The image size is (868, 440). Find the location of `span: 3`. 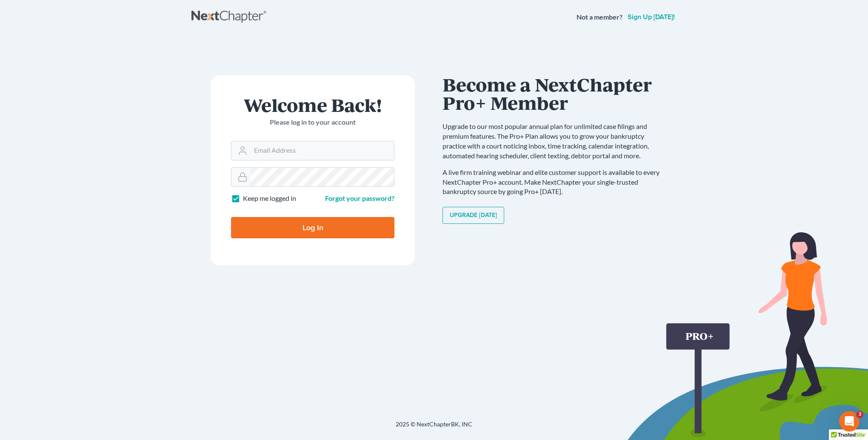

span: 3 is located at coordinates (859, 415).